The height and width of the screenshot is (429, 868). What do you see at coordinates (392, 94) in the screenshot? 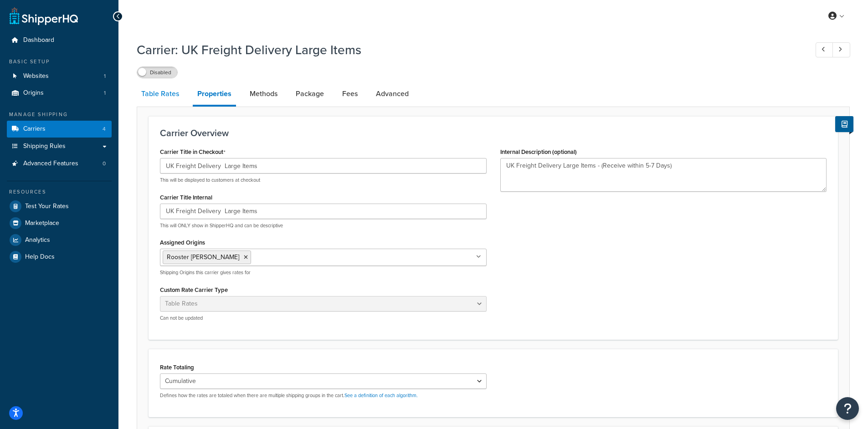
I see `a: Advanced` at bounding box center [392, 94].